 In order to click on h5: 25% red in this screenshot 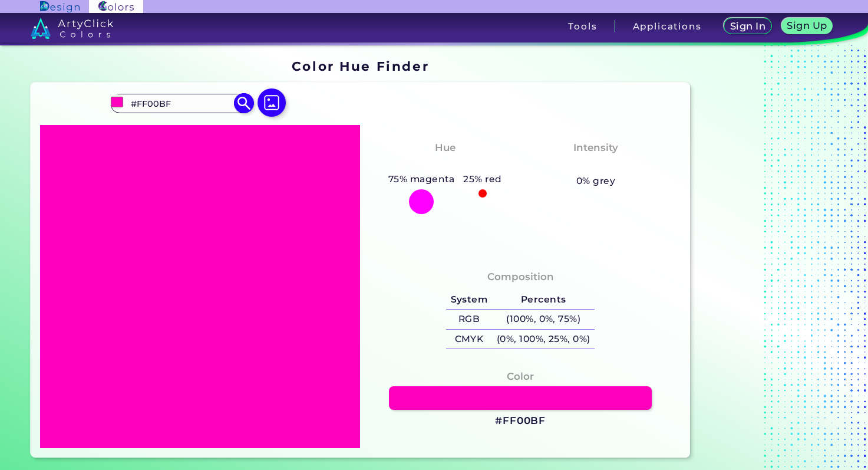, I will do `click(483, 179)`.